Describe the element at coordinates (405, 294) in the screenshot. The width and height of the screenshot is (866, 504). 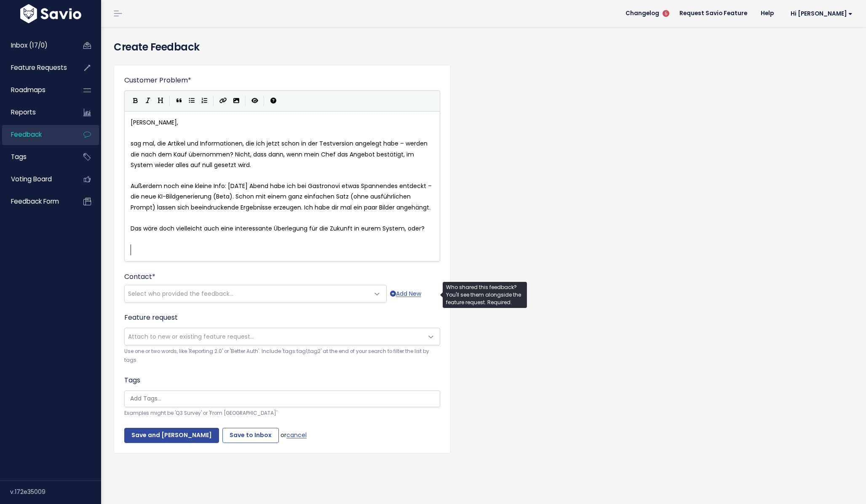
I see `a: Add New` at that location.